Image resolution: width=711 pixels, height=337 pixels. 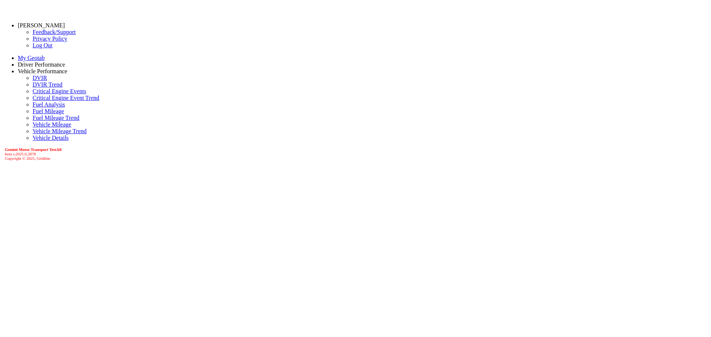 I want to click on a: Vehicle Details, so click(x=50, y=138).